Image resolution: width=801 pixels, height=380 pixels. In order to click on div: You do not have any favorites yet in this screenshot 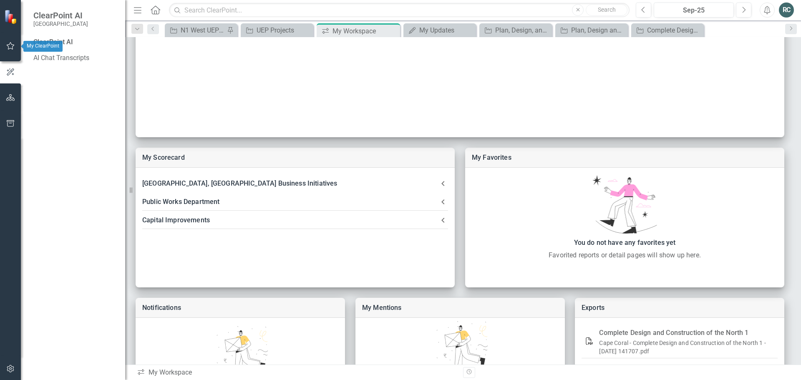, I will do `click(625, 243)`.